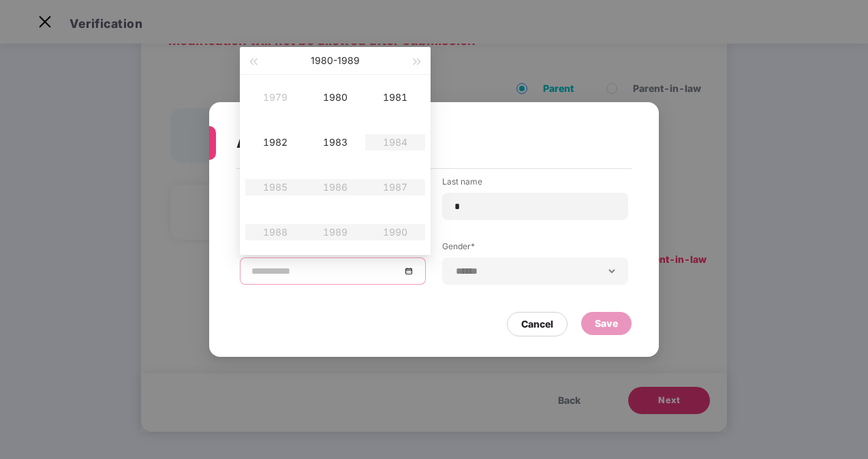 Image resolution: width=868 pixels, height=459 pixels. What do you see at coordinates (417, 143) in the screenshot?
I see `div: Add Mother` at bounding box center [417, 143].